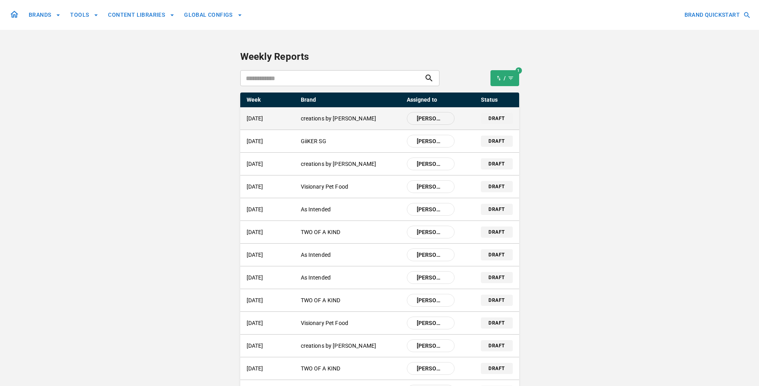  I want to click on div: 1, so click(519, 71).